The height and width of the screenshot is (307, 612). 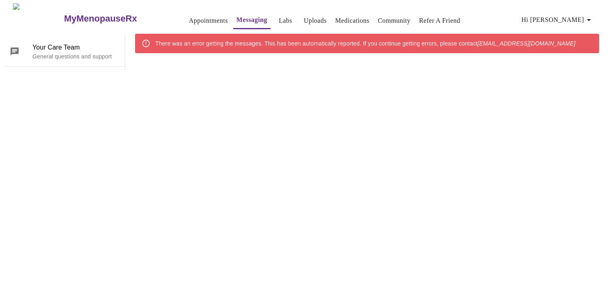 What do you see at coordinates (75, 56) in the screenshot?
I see `p: General questions and support` at bounding box center [75, 56].